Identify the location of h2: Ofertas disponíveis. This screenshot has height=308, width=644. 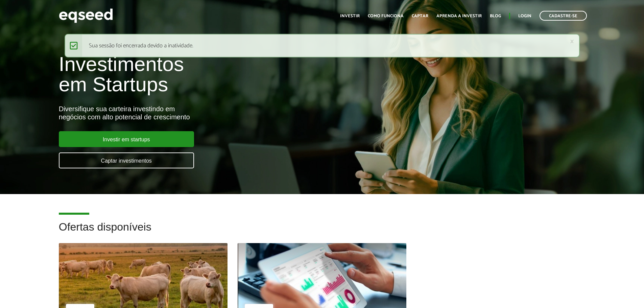
(322, 232).